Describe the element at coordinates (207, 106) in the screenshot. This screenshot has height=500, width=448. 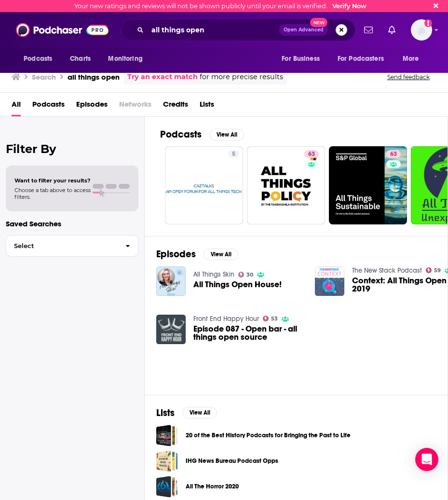
I see `a: Lists` at that location.